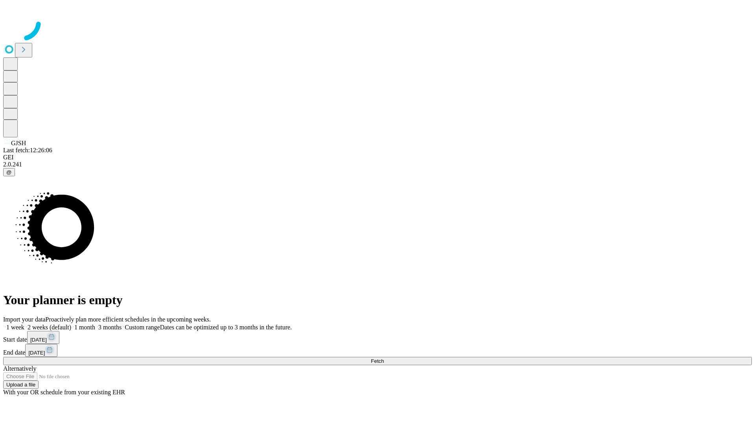 This screenshot has height=425, width=755. I want to click on button: Upload a file, so click(21, 384).